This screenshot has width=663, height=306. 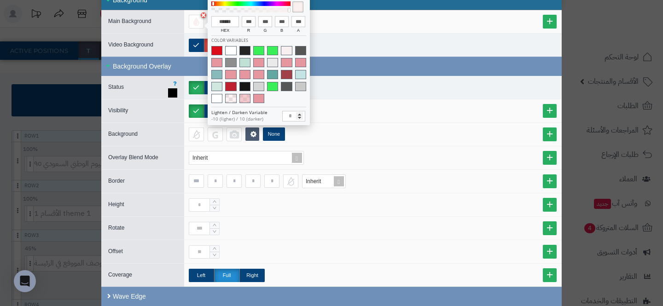 I want to click on span: r, so click(x=249, y=31).